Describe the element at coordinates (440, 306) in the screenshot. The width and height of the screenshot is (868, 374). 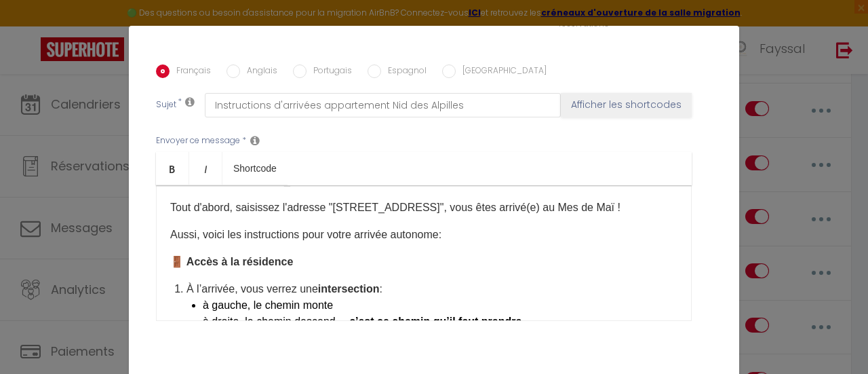
I see `li: à gauche, le chemin monte` at that location.